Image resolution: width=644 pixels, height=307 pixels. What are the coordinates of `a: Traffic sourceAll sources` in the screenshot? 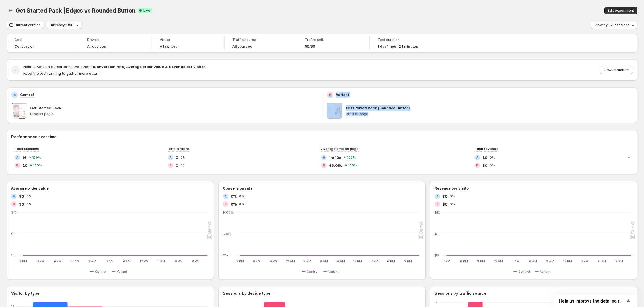 It's located at (261, 43).